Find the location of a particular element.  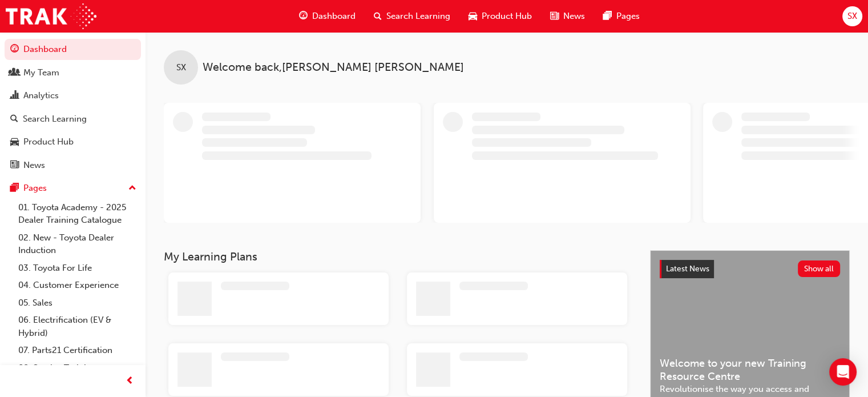

a: pages-iconPages is located at coordinates (622, 16).